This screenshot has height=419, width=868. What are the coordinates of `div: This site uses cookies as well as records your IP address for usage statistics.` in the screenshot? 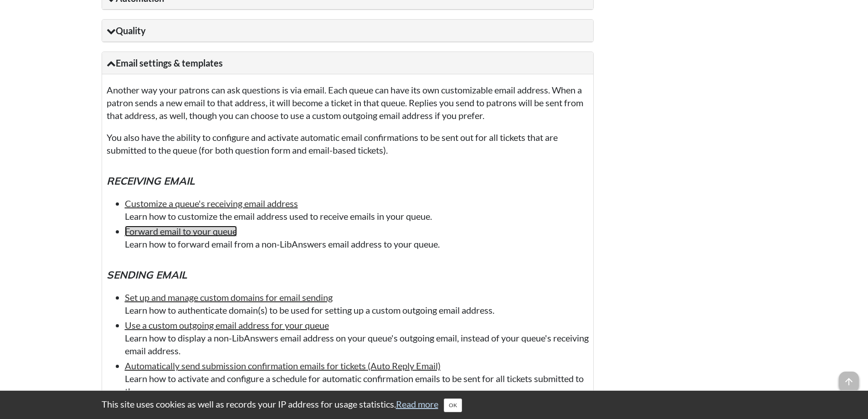 It's located at (434, 405).